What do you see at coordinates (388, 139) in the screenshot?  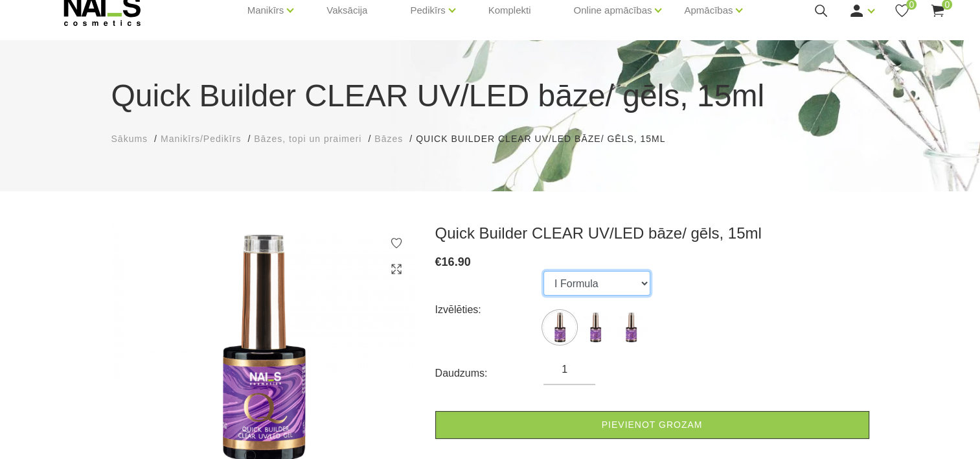 I see `span: Bāzes` at bounding box center [388, 139].